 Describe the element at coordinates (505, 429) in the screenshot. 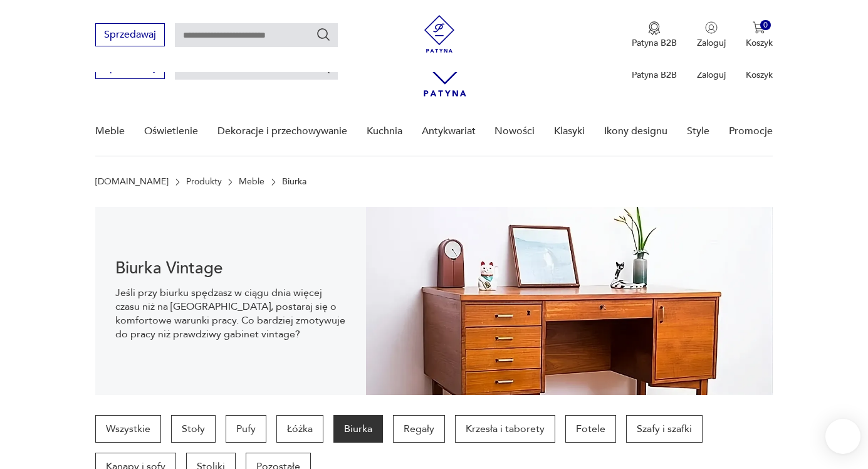

I see `p: Krzesła i taborety` at that location.